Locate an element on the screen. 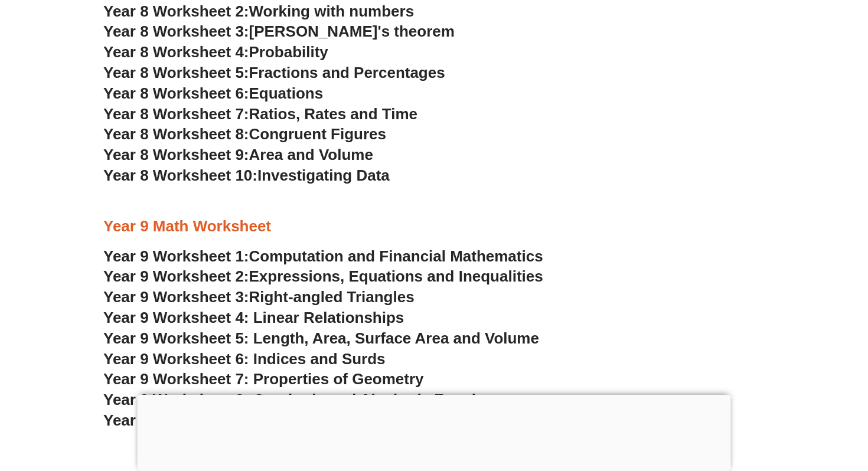 The width and height of the screenshot is (868, 471). a: Year 8 Worksheet 6:Equations is located at coordinates (213, 93).